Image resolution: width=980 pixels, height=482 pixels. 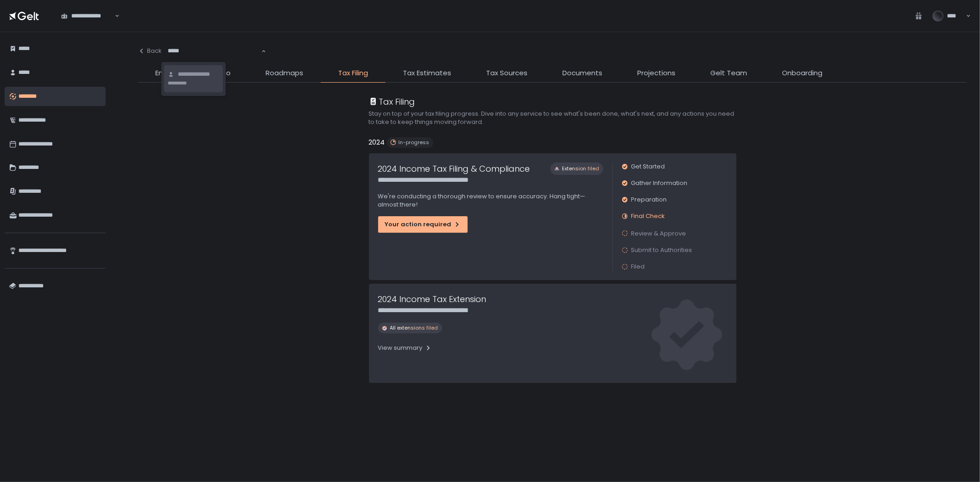 What do you see at coordinates (405, 348) in the screenshot?
I see `button: View summary` at bounding box center [405, 348].